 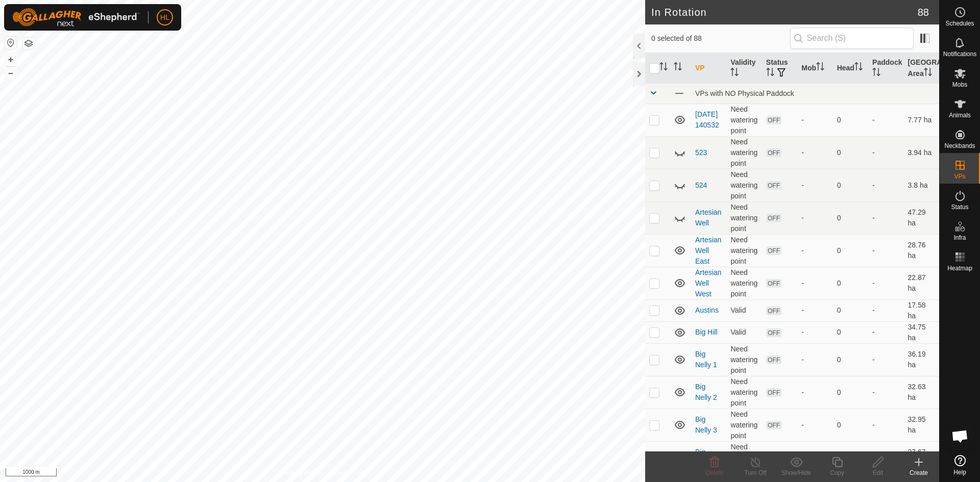 What do you see at coordinates (960, 85) in the screenshot?
I see `span: Mobs` at bounding box center [960, 85].